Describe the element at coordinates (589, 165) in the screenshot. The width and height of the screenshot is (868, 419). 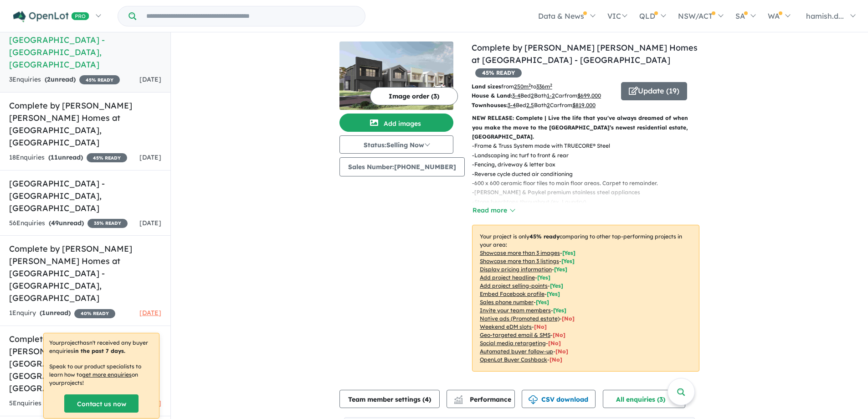
I see `p: - Fencing, driveway & letter box` at that location.